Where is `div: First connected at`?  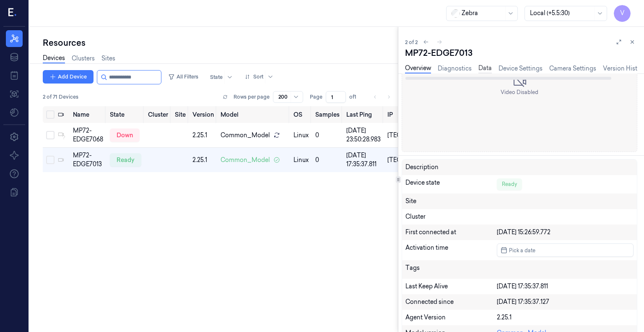
div: First connected at is located at coordinates (451, 232).